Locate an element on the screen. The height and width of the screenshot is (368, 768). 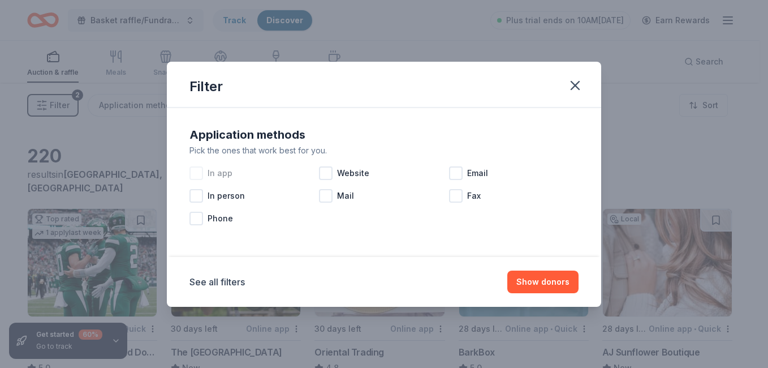
span: In person is located at coordinates (226, 196).